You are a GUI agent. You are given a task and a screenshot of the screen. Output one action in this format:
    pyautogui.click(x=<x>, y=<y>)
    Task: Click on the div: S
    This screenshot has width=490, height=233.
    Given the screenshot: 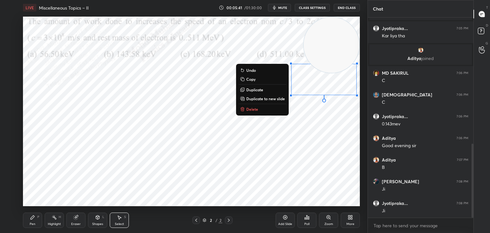 What is the action you would take?
    pyautogui.click(x=125, y=217)
    